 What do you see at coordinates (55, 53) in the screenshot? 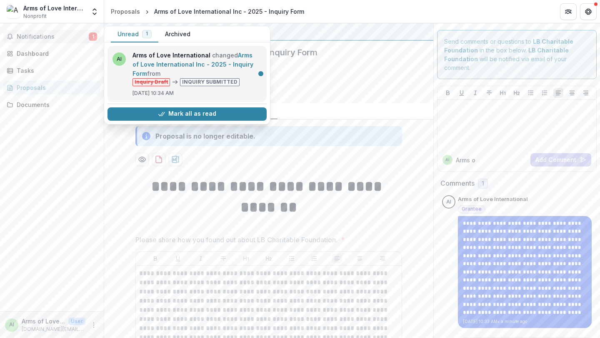
I see `div: Dashboard` at bounding box center [55, 53].